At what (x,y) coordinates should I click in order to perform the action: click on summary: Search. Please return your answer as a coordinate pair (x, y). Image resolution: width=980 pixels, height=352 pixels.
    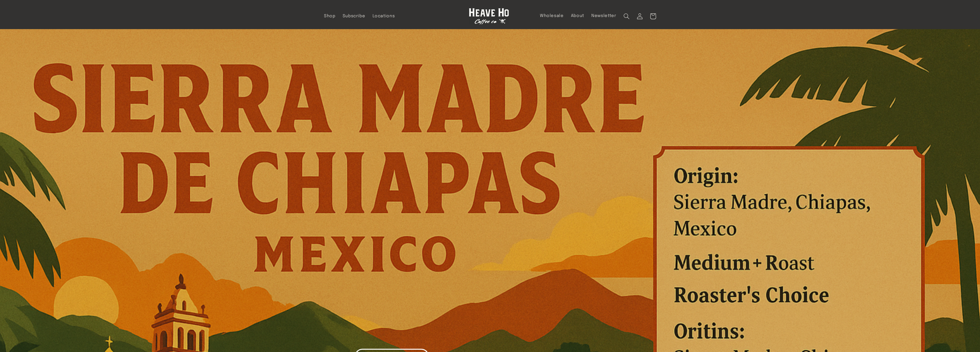
    Looking at the image, I should click on (627, 16).